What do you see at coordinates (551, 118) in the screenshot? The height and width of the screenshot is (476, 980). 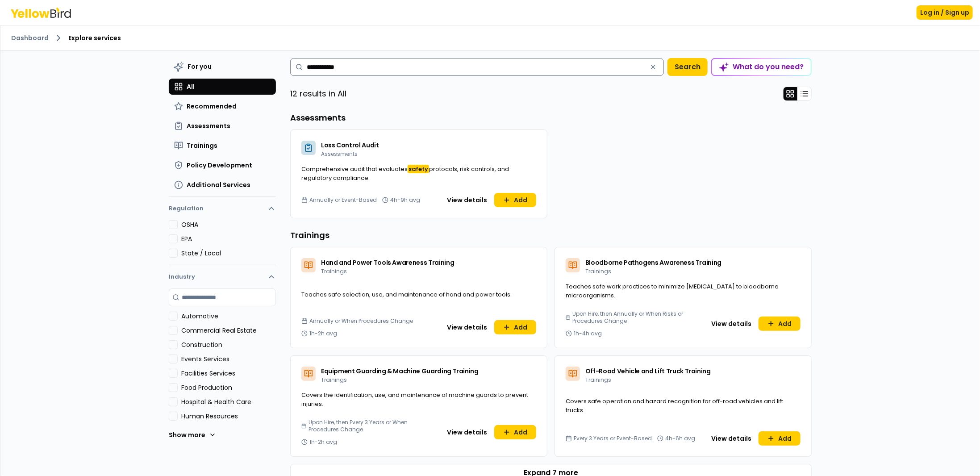 I see `h3: Assessments` at bounding box center [551, 118].